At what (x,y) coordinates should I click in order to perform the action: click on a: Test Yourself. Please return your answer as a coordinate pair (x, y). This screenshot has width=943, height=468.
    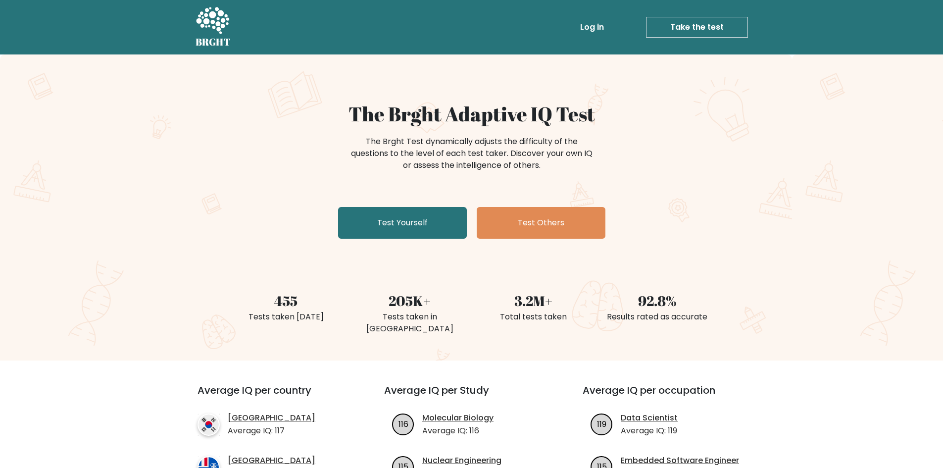
    Looking at the image, I should click on (402, 223).